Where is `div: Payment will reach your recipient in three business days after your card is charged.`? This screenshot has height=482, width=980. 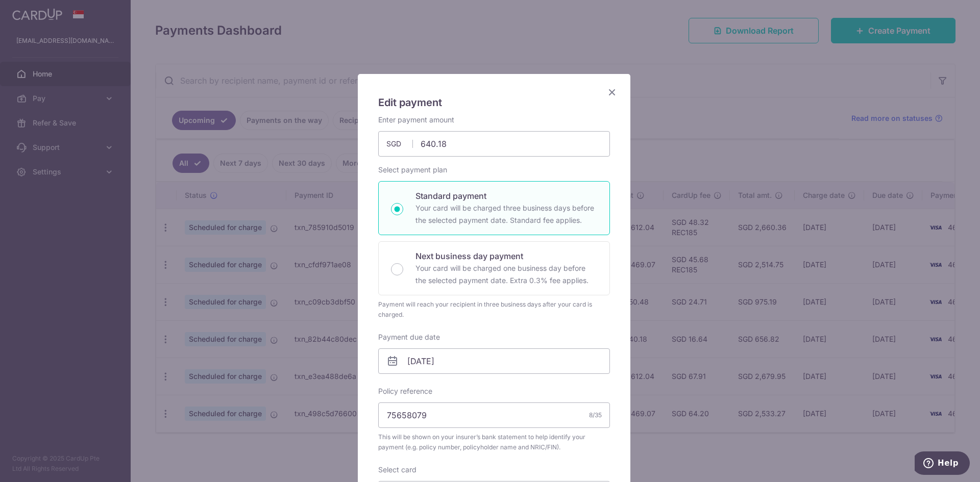
div: Payment will reach your recipient in three business days after your card is charged. is located at coordinates (494, 310).